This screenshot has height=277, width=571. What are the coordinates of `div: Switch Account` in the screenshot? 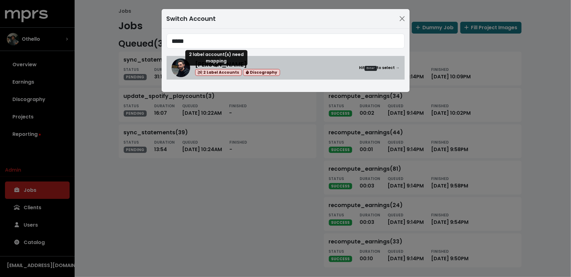 It's located at (191, 19).